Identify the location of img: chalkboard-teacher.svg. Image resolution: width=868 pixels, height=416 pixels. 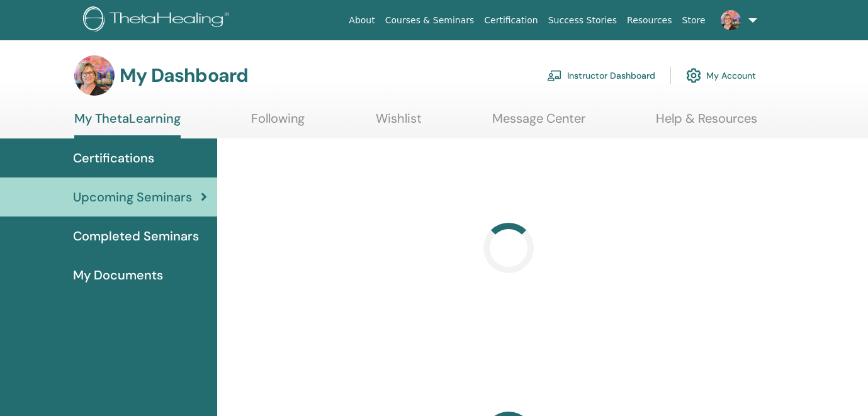
(555, 75).